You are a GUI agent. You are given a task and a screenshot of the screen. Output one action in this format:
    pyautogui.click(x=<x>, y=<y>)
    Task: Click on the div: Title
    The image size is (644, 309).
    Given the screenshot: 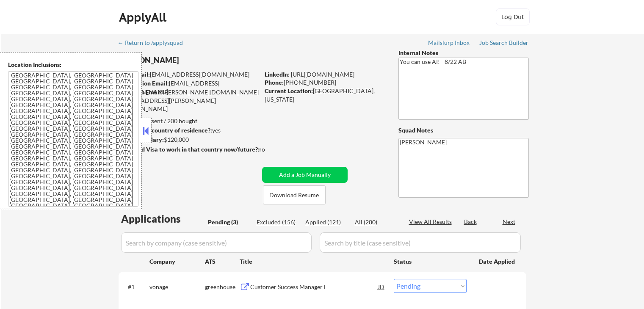 What is the action you would take?
    pyautogui.click(x=313, y=261)
    